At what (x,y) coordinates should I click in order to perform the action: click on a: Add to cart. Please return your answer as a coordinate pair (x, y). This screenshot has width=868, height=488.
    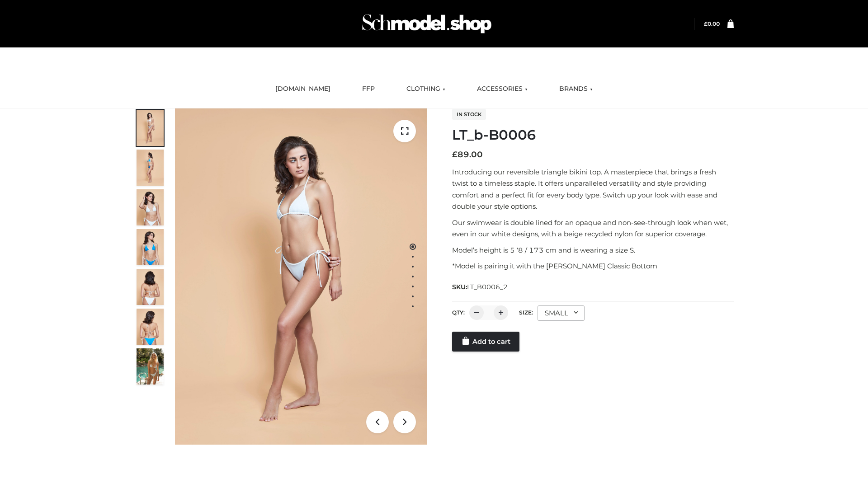
    Looking at the image, I should click on (485, 342).